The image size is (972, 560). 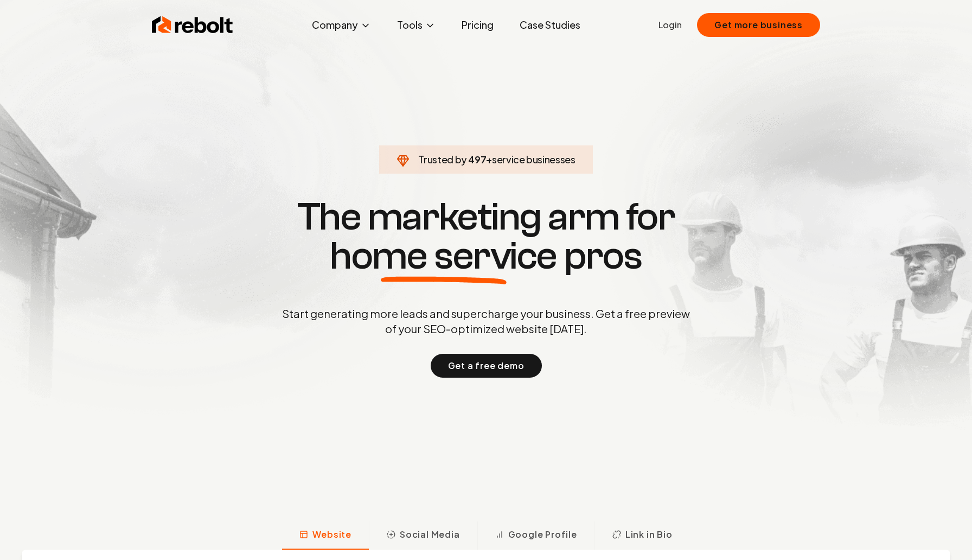 What do you see at coordinates (477, 25) in the screenshot?
I see `a: Pricing` at bounding box center [477, 25].